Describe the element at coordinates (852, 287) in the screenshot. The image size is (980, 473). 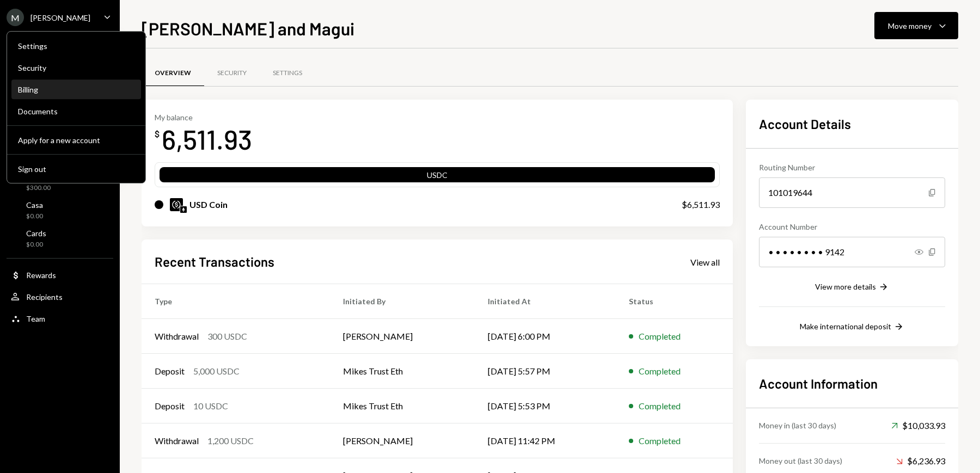
I see `button: View more details` at that location.